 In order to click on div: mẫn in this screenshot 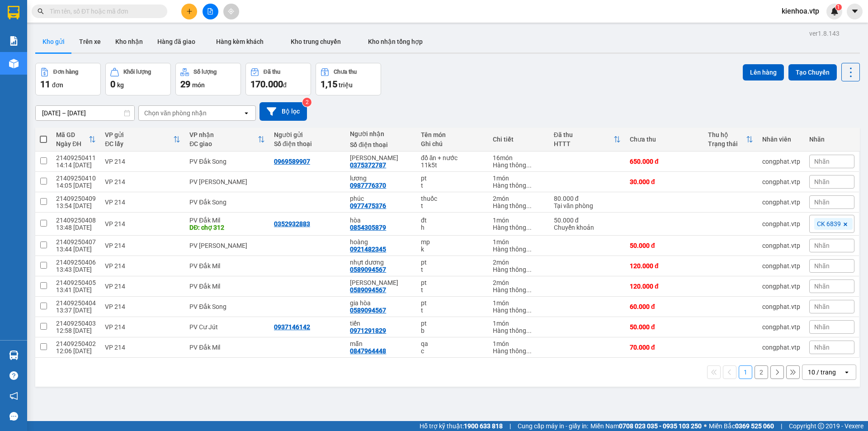, I will do `click(380, 343)`.